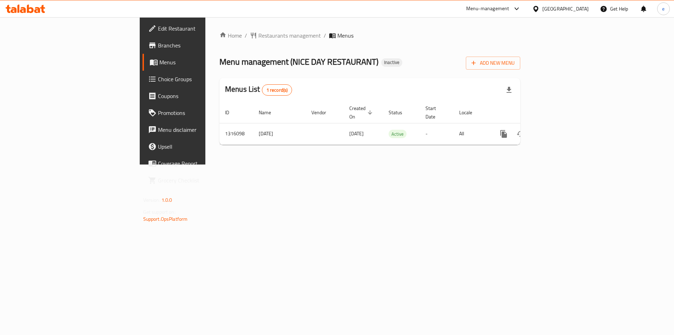 The width and height of the screenshot is (674, 335). I want to click on button: Change Status, so click(521, 134).